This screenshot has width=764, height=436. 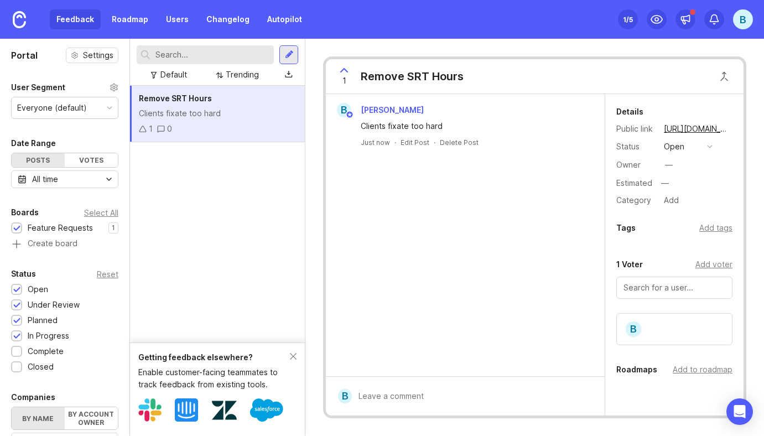 What do you see at coordinates (38, 87) in the screenshot?
I see `div: User Segment` at bounding box center [38, 87].